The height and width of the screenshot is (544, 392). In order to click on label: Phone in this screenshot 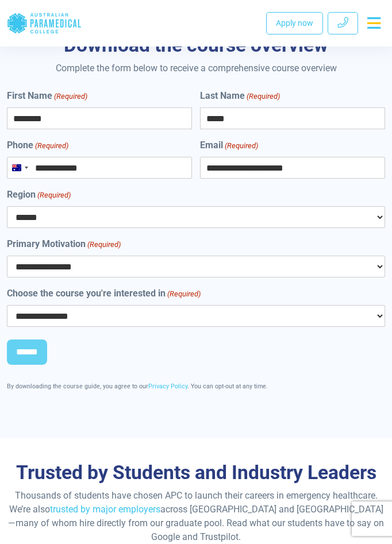, I will do `click(37, 146)`.